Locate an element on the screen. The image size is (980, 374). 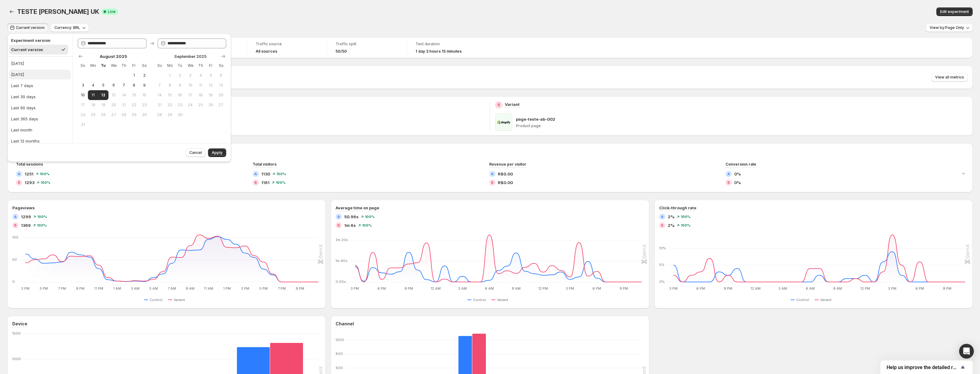
span: 7 is located at coordinates (124, 86).